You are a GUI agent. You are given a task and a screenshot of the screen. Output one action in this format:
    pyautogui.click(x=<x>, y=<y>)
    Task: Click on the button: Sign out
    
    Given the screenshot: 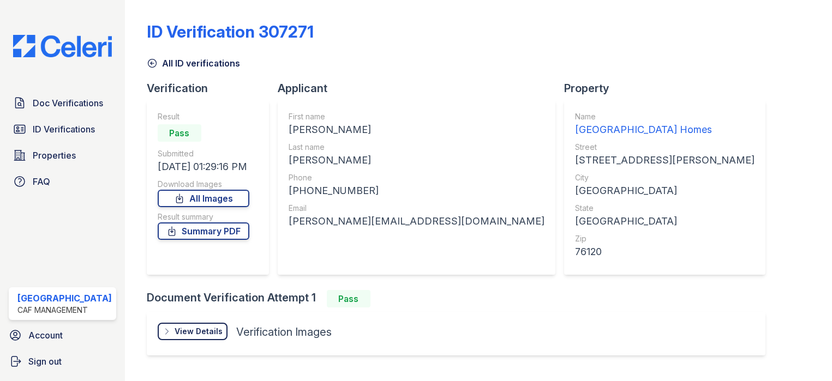 What is the action you would take?
    pyautogui.click(x=62, y=362)
    